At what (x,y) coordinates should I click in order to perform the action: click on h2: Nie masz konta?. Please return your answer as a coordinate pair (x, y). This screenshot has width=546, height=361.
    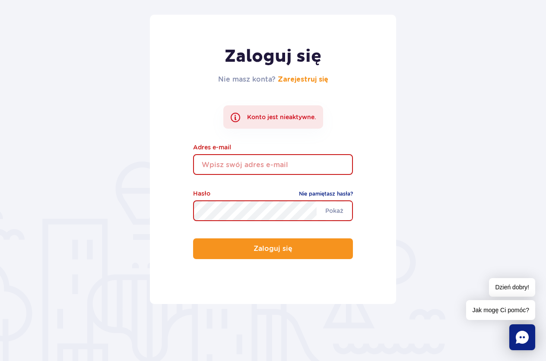
    Looking at the image, I should click on (273, 79).